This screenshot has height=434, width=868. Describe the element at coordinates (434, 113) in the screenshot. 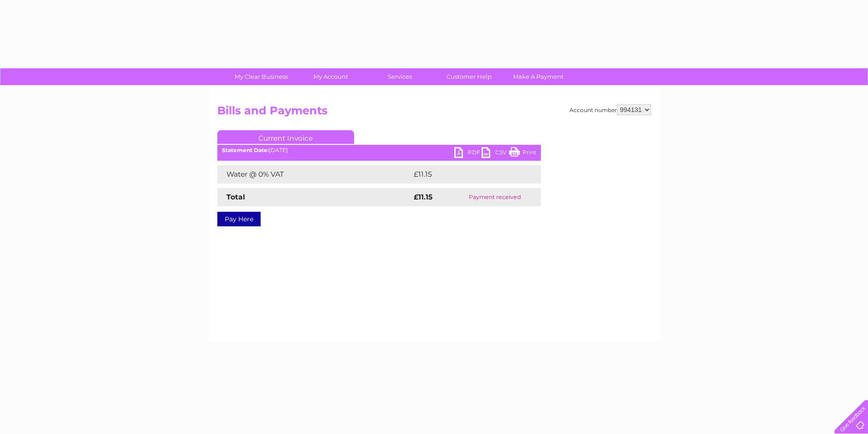

I see `h2: Bills and Payments` at that location.